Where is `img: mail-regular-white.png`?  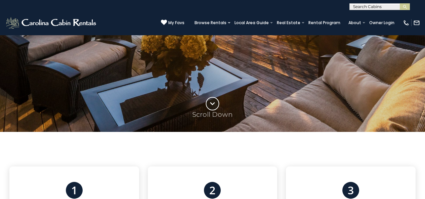 img: mail-regular-white.png is located at coordinates (416, 23).